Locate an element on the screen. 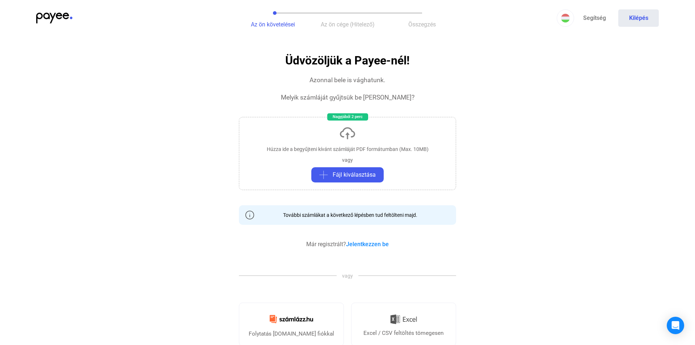 This screenshot has height=345, width=695. span: Fájl kiválasztása is located at coordinates (354, 175).